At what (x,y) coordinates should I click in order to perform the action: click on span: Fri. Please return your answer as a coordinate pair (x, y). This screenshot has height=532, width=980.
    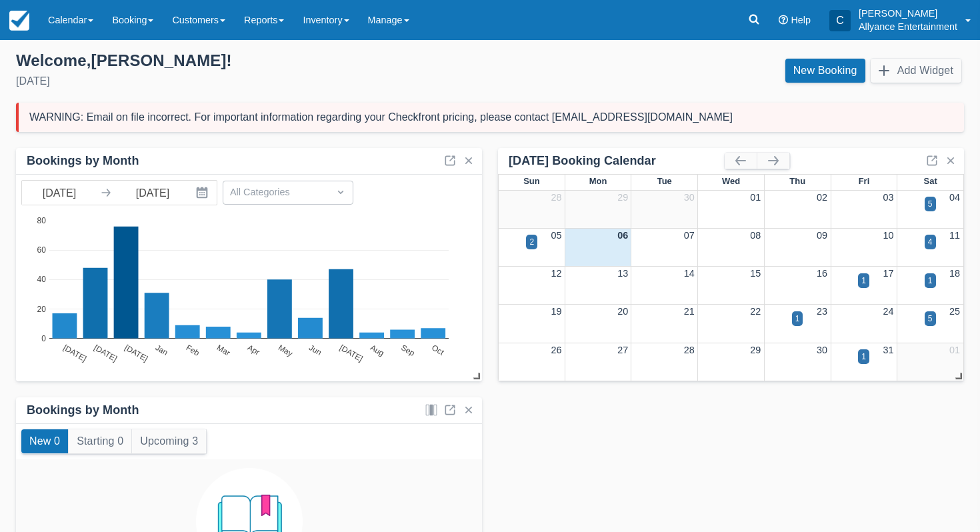
    Looking at the image, I should click on (864, 181).